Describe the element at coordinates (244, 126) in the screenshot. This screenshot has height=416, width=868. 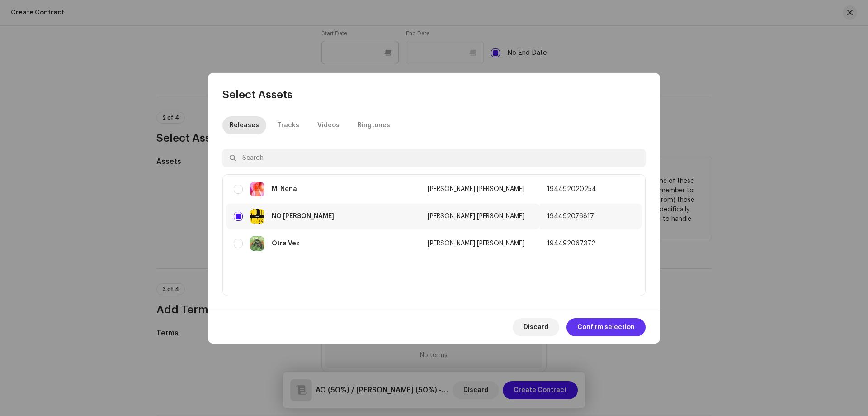
I see `div: Releases` at that location.